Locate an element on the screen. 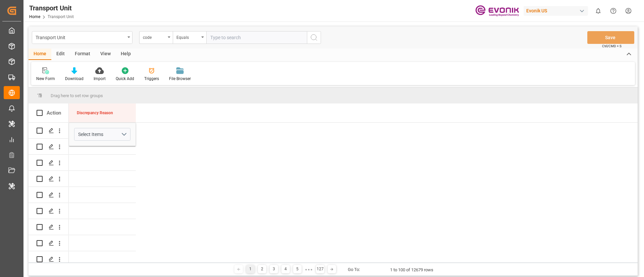 This screenshot has height=277, width=644. div: 4 is located at coordinates (285, 269).